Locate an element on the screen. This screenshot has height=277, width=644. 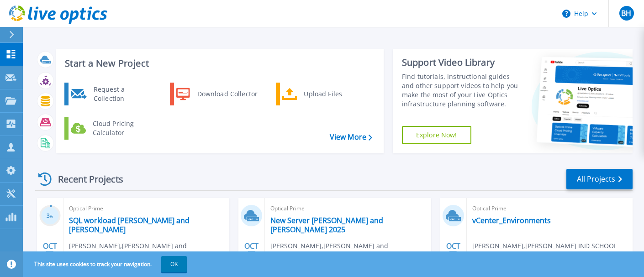
a: Request a Collection is located at coordinates (111, 94).